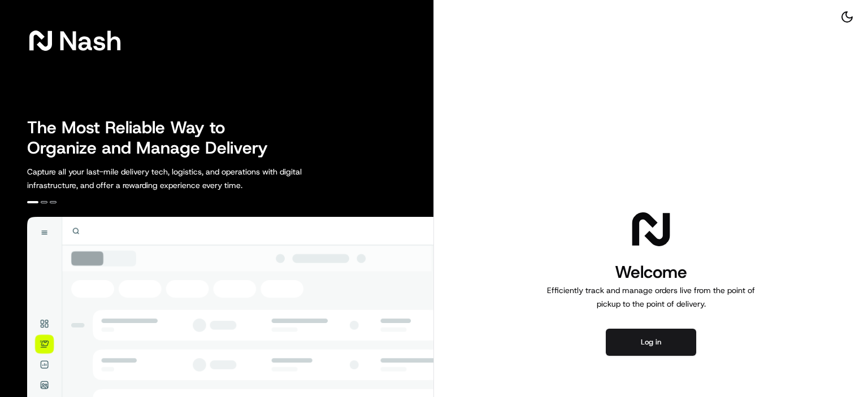  I want to click on h2: The Most Reliable Way to Organize and Manage Delivery, so click(153, 138).